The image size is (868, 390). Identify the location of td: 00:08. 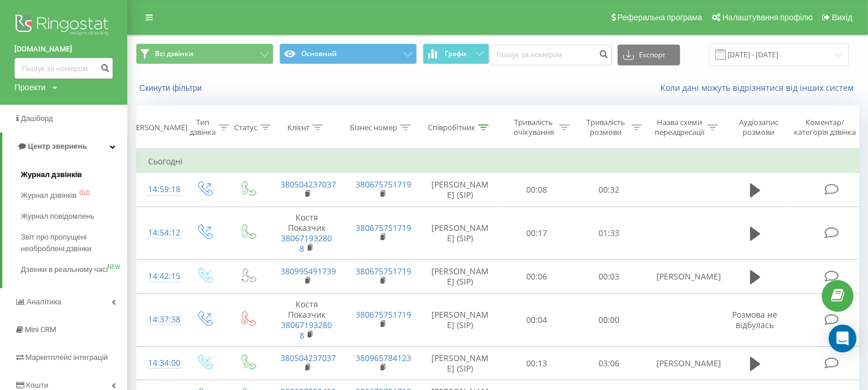
(537, 190).